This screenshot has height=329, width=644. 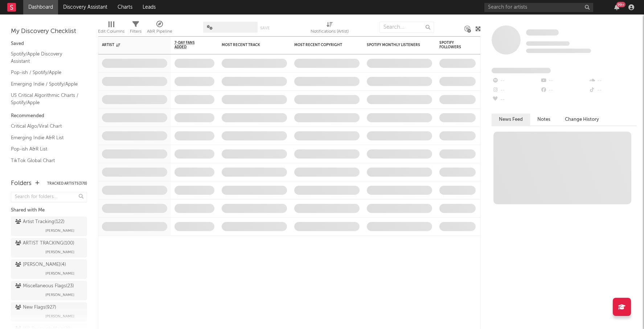 What do you see at coordinates (49, 210) in the screenshot?
I see `div: Shared with Me` at bounding box center [49, 210].